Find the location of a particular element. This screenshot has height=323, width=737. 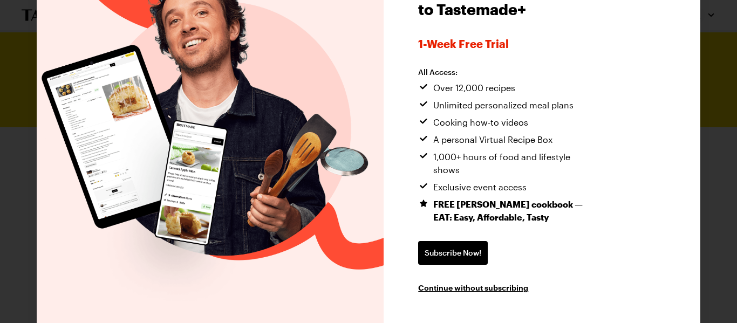

a: Subscribe Now! is located at coordinates (452, 253).